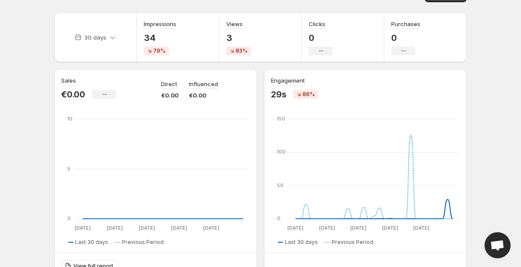 This screenshot has height=267, width=521. Describe the element at coordinates (69, 80) in the screenshot. I see `h3: Sales` at that location.